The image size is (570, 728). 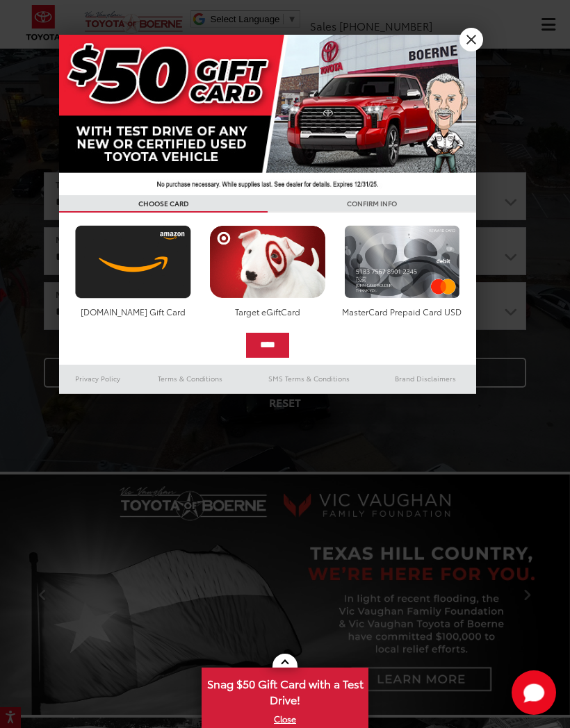 I want to click on img: amazoncard.png, so click(x=132, y=262).